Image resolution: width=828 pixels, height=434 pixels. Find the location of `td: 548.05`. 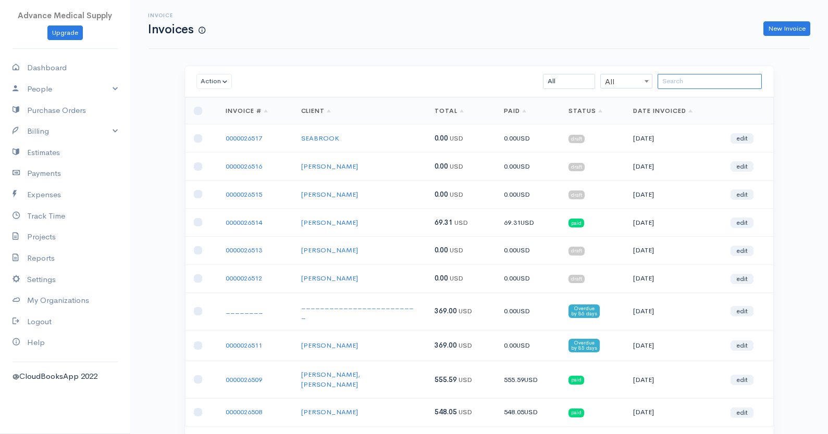

td: 548.05 is located at coordinates (528, 413).